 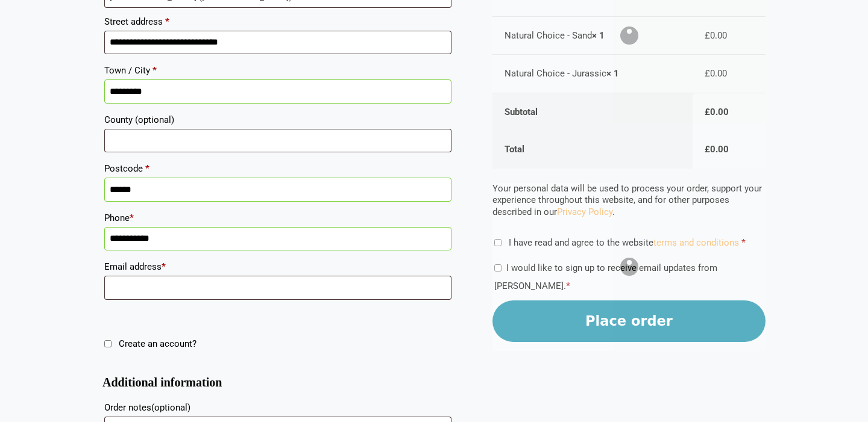 What do you see at coordinates (278, 168) in the screenshot?
I see `label: Postcode` at bounding box center [278, 168].